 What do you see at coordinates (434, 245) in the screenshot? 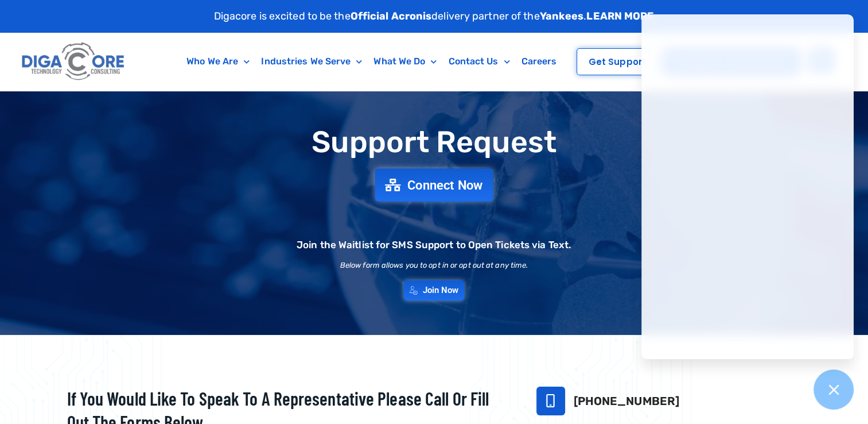
I see `h2: Join the Waitlist for SMS Support to Open Tickets via Text.` at bounding box center [434, 245].